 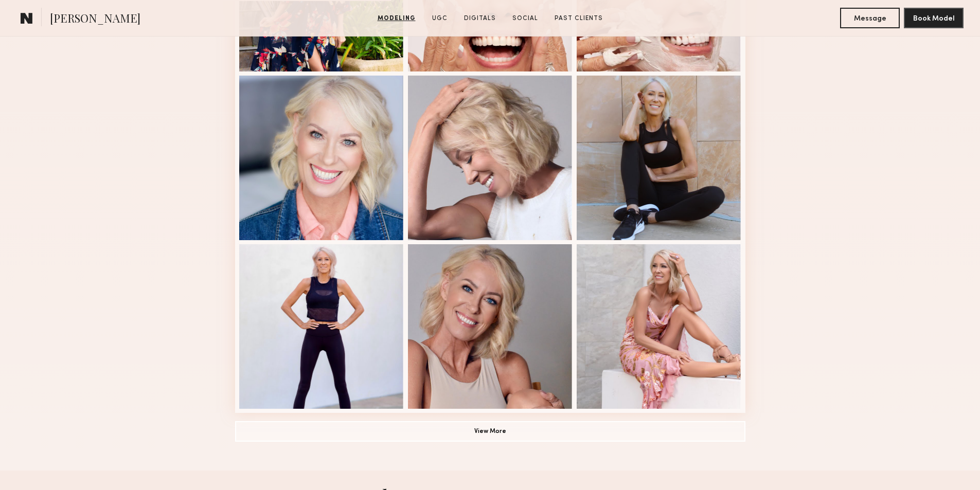 I want to click on button: Book Model, so click(x=934, y=18).